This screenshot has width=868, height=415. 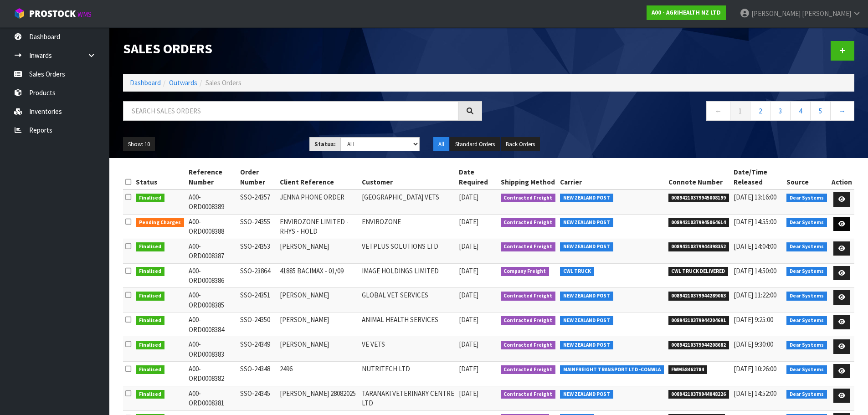 What do you see at coordinates (612, 177) in the screenshot?
I see `th: Carrier` at bounding box center [612, 177].